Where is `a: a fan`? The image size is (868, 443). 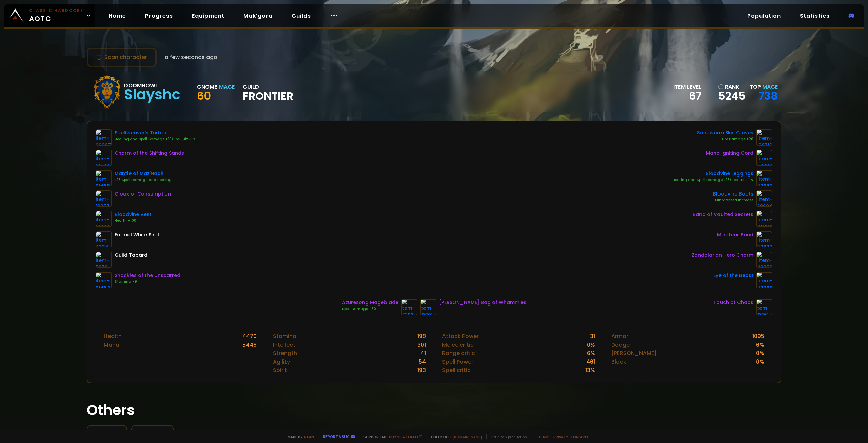
a: a fan is located at coordinates (309, 436).